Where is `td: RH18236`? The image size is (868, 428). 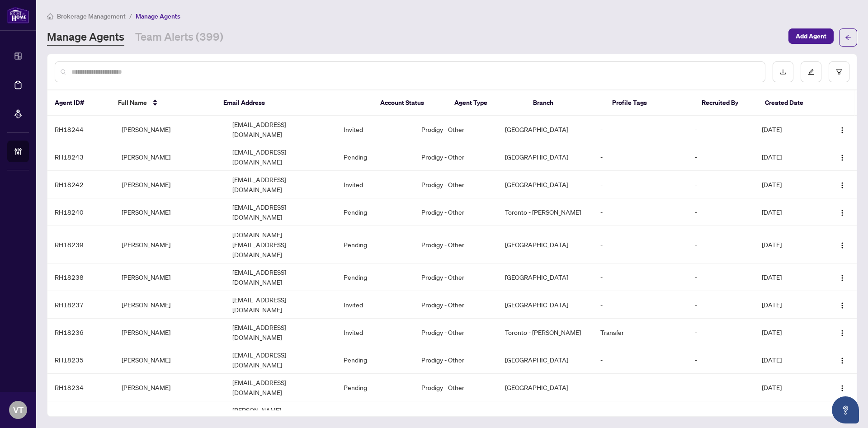 td: RH18236 is located at coordinates (81, 332).